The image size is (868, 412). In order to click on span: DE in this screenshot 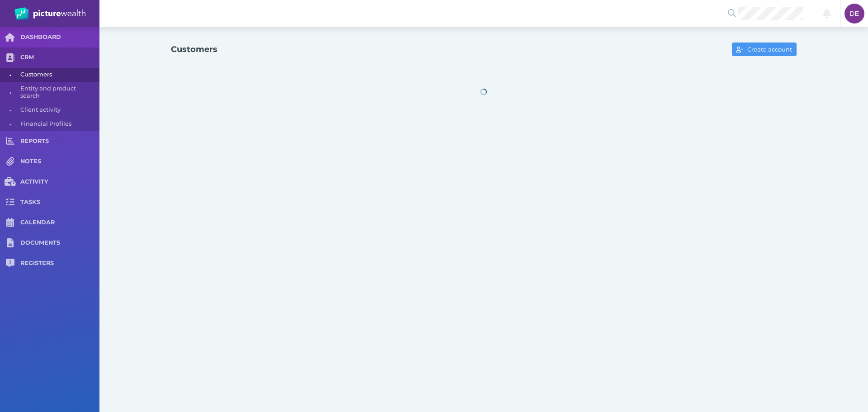, I will do `click(855, 14)`.